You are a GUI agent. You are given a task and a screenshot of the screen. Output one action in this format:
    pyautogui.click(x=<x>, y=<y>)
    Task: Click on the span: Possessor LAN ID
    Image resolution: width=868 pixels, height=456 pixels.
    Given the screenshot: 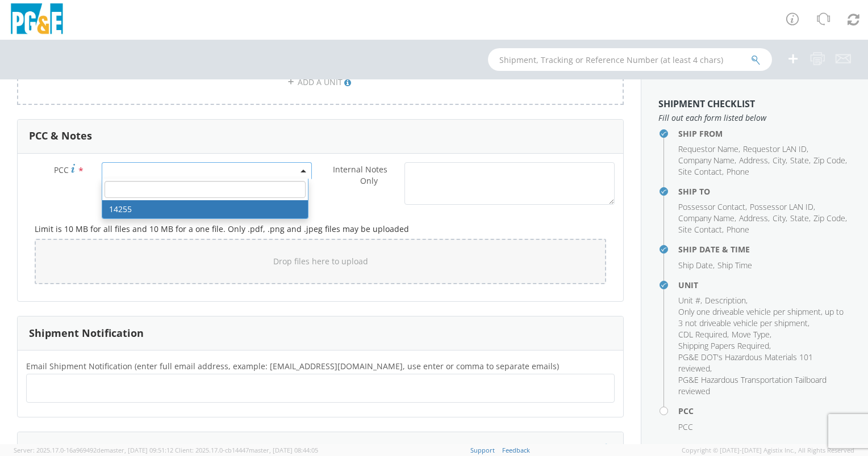 What is the action you would take?
    pyautogui.click(x=782, y=207)
    